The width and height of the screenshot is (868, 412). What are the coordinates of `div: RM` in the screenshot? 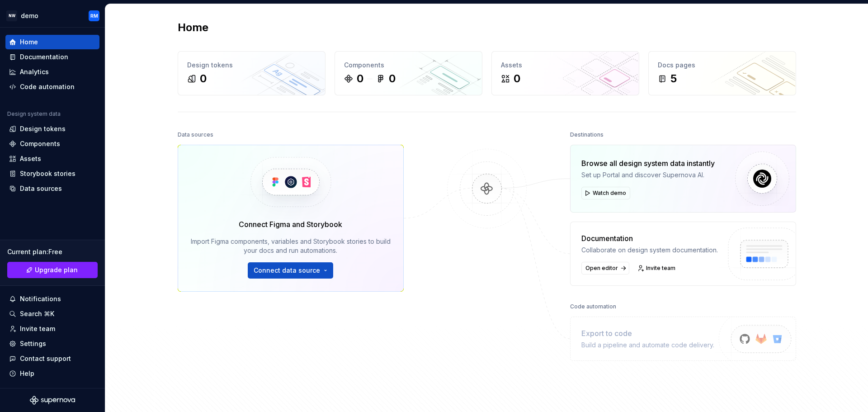 It's located at (94, 16).